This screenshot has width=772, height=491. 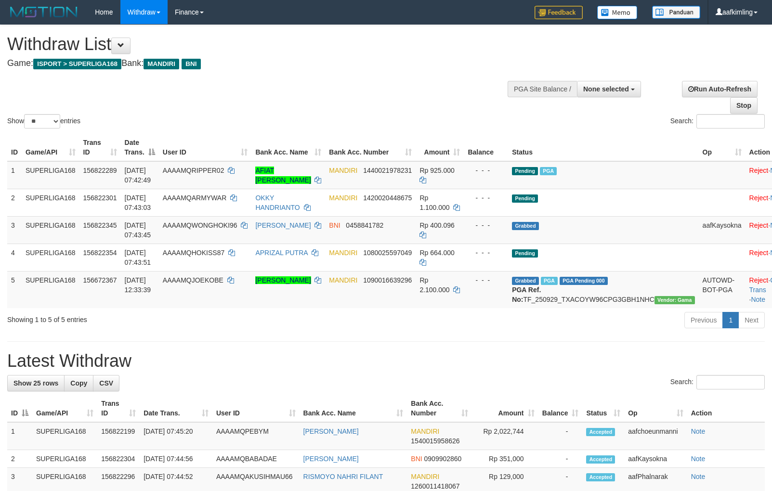 I want to click on span: CSV, so click(x=106, y=383).